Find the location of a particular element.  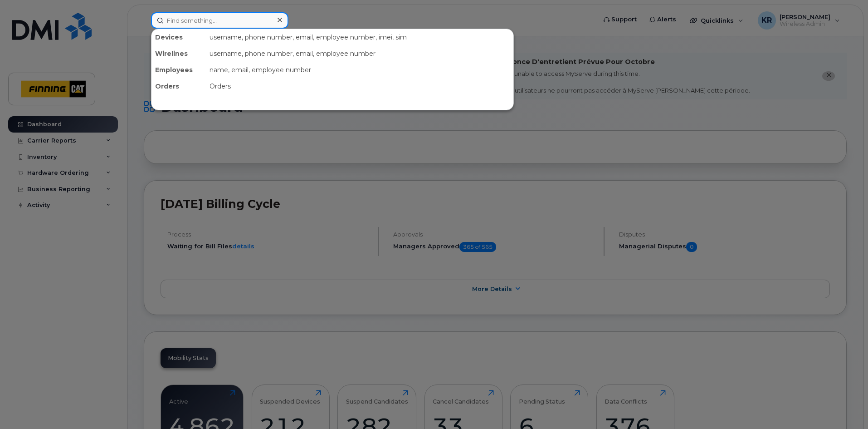

div: username, phone number, email, employee number, imei, sim is located at coordinates (360, 37).